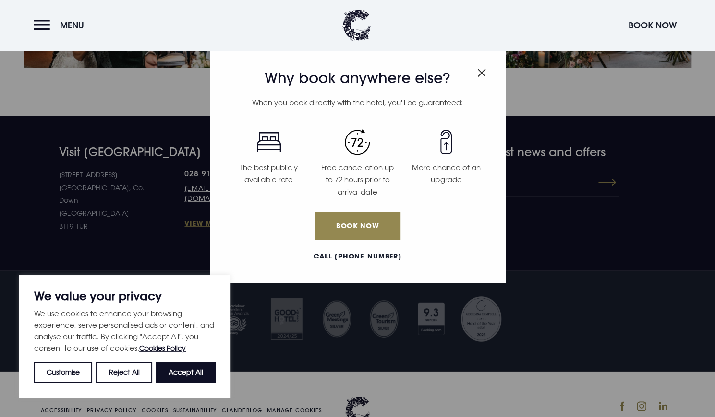  Describe the element at coordinates (125, 336) in the screenshot. I see `div: We value your privacy` at that location.